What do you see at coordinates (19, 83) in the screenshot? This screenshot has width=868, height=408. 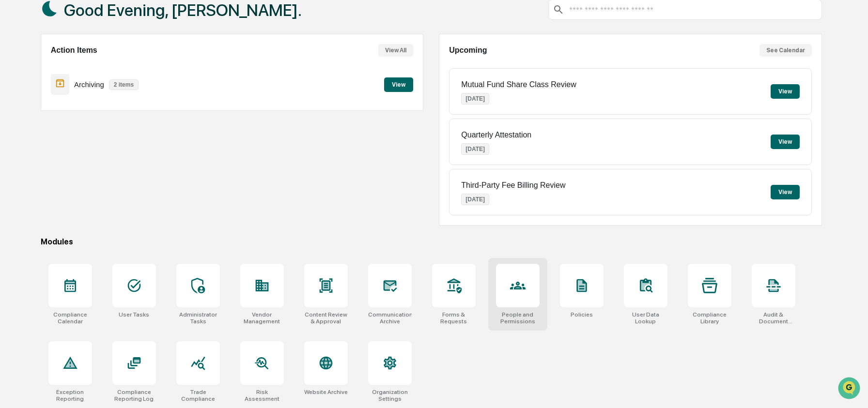 I see `img: 1746055101610-c473b297-6a78-478c-a979-82029cc54cd1` at bounding box center [19, 83].